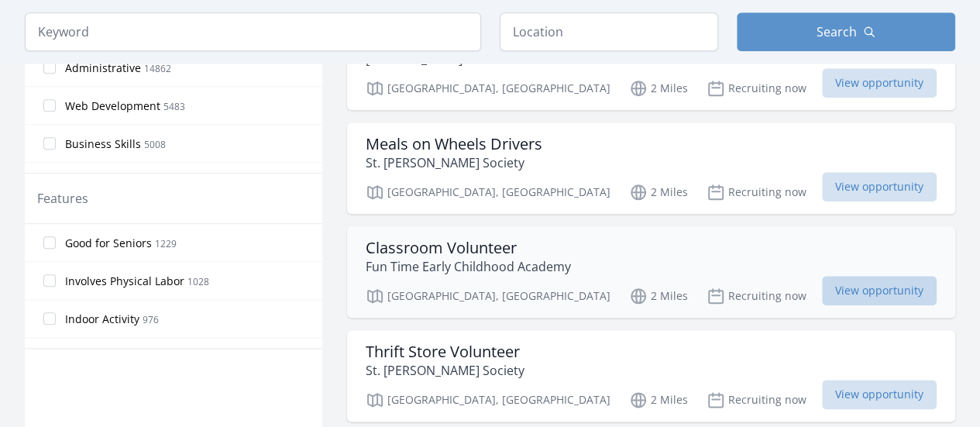 This screenshot has height=427, width=980. What do you see at coordinates (50, 143) in the screenshot?
I see `input: Business Skills 5008` at bounding box center [50, 143].